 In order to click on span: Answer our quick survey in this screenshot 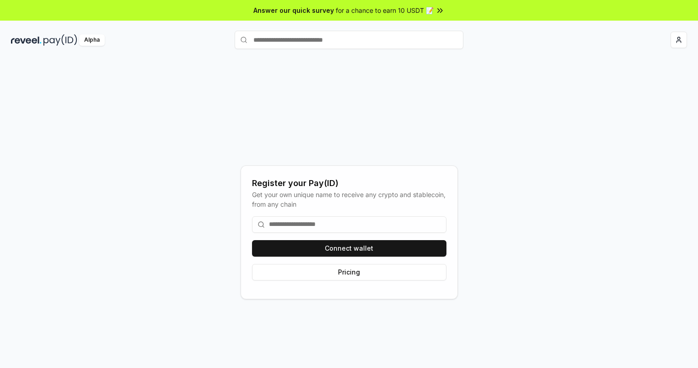, I will do `click(294, 10)`.